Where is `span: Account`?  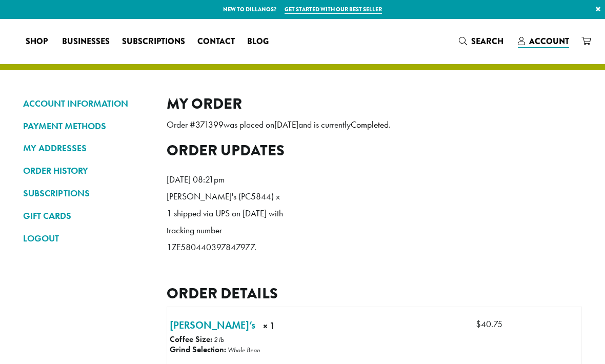 span: Account is located at coordinates (549, 41).